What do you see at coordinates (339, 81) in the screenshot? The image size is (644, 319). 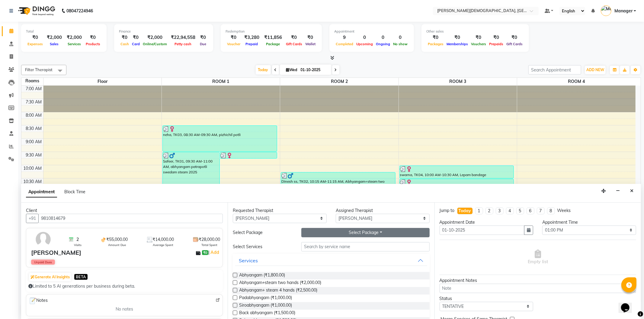 I see `span: ROOM 2` at bounding box center [339, 81].